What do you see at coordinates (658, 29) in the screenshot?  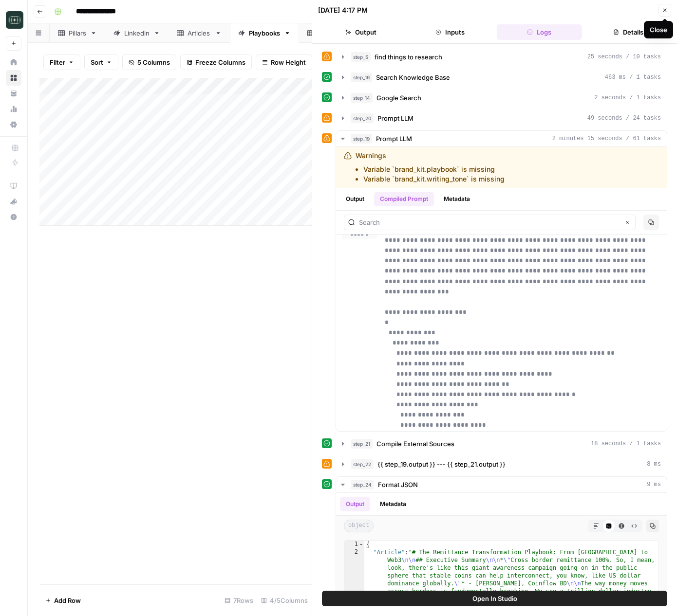 I see `div: Close` at bounding box center [658, 29].